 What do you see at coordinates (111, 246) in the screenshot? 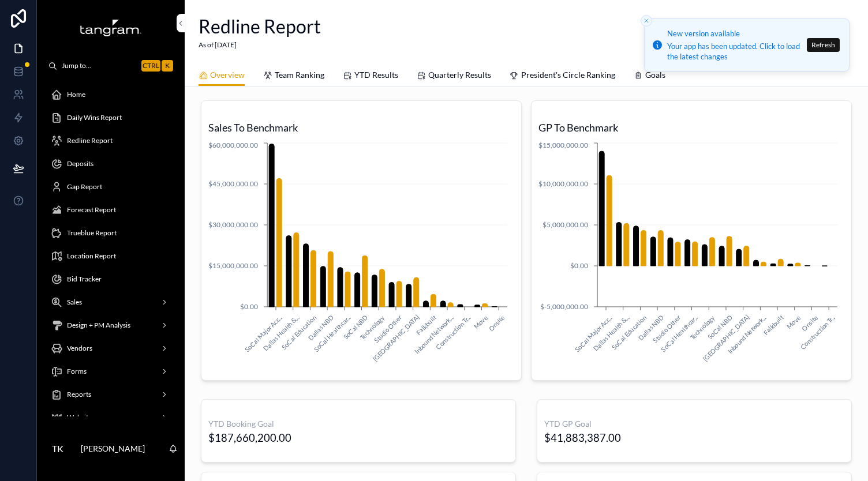
I see `div: scrollable content` at bounding box center [111, 246].